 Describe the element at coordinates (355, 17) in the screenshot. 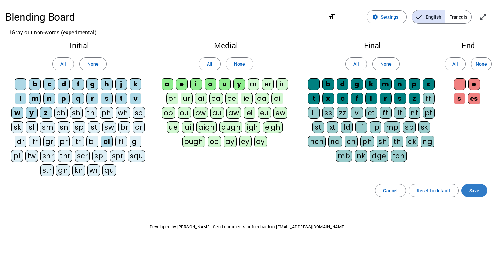

I see `mat-icon: remove` at that location.